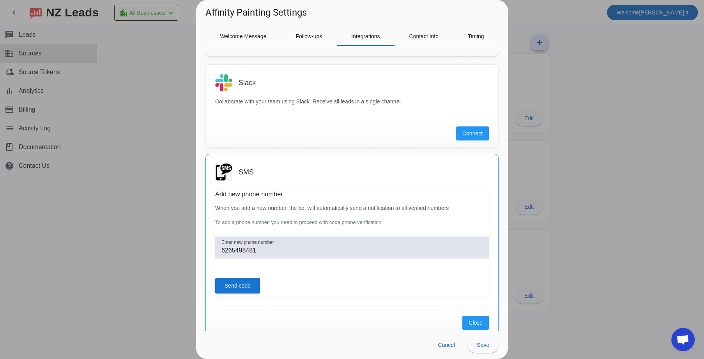  I want to click on span: Contact Info, so click(424, 36).